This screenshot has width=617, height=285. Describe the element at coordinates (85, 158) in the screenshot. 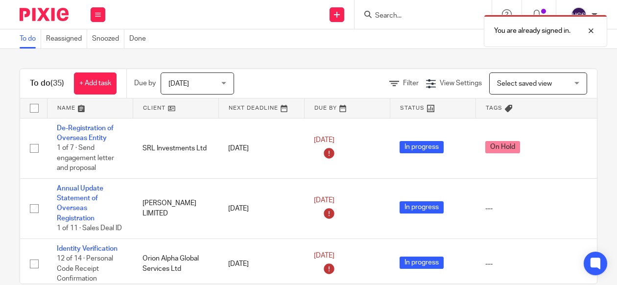

I see `span: 1 of 7 · Send engagement letter and proposal` at that location.